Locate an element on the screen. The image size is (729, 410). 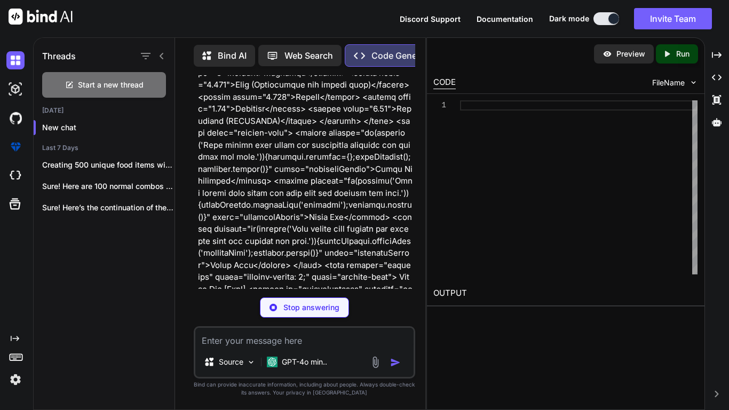
img: githubDark is located at coordinates (15, 118).